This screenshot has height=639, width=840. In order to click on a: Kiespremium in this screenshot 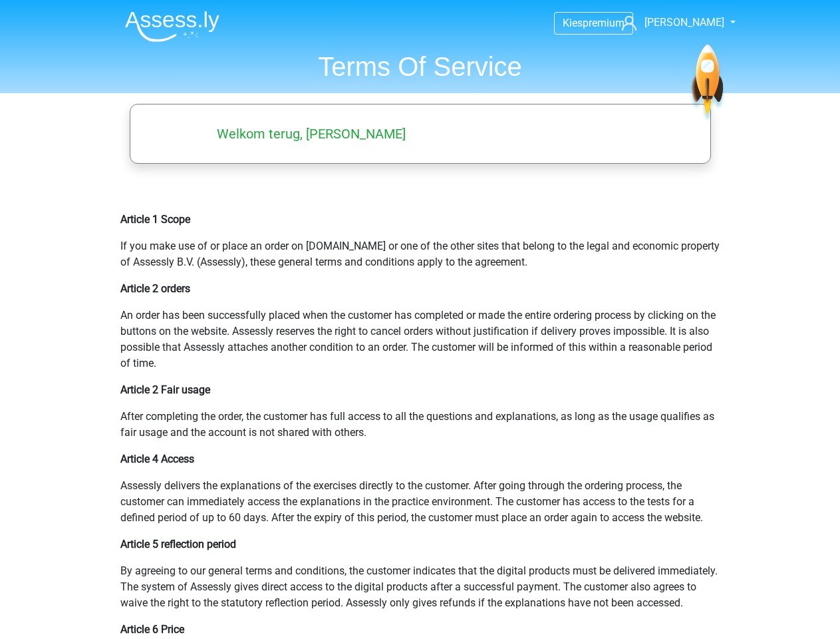, I will do `click(594, 22)`.